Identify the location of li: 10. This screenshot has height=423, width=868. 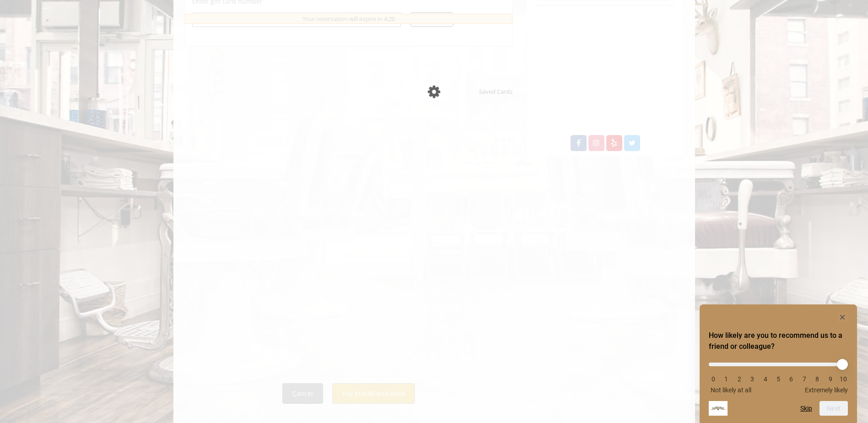
(843, 379).